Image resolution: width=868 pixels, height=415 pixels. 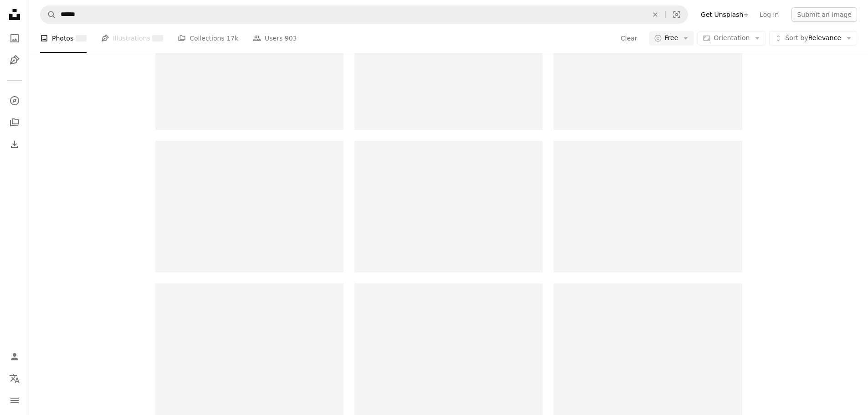 I want to click on button: Submit an image, so click(x=824, y=14).